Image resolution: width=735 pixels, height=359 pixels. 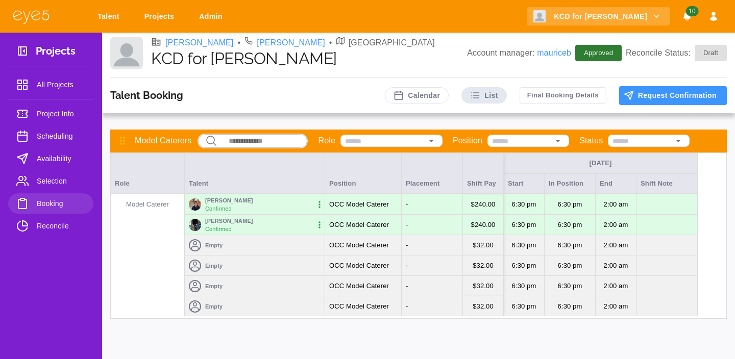 I want to click on button: Notifications, so click(x=687, y=16).